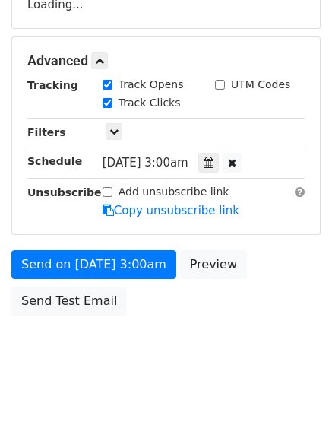  Describe the element at coordinates (55, 161) in the screenshot. I see `strong: Schedule` at that location.